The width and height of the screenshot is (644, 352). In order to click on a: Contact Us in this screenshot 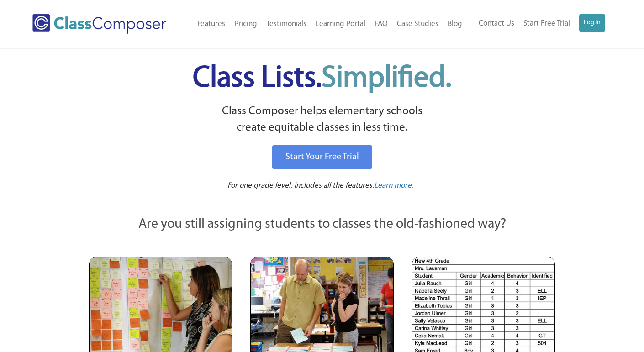, I will do `click(496, 24)`.